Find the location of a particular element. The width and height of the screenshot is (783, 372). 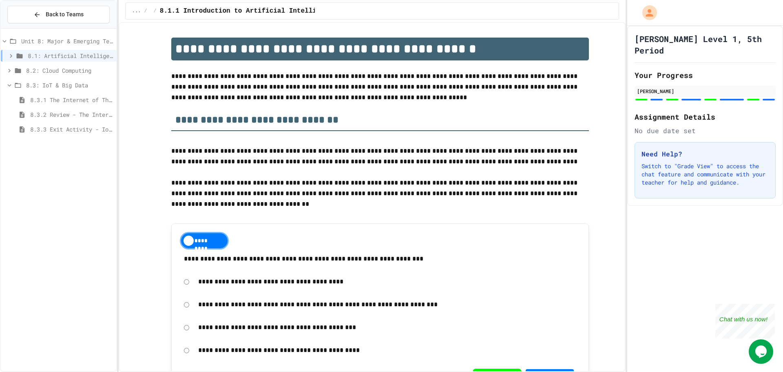

span: Back to Teams is located at coordinates (64, 14).